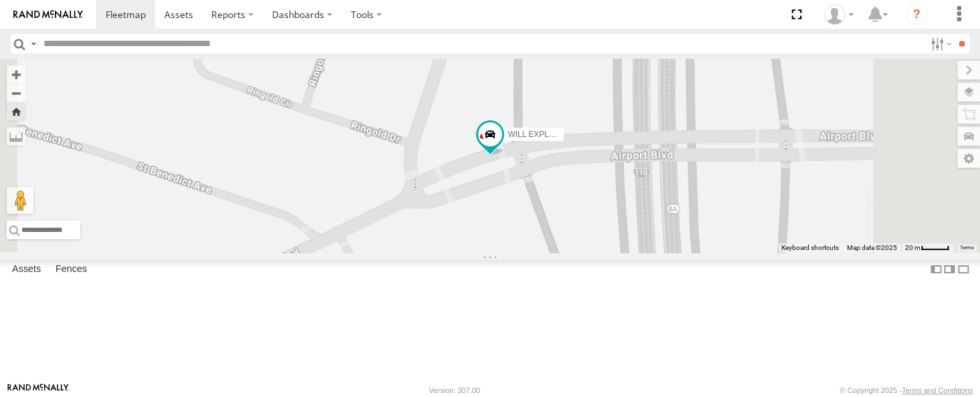  What do you see at coordinates (48, 15) in the screenshot?
I see `img: rand-logo.svg` at bounding box center [48, 15].